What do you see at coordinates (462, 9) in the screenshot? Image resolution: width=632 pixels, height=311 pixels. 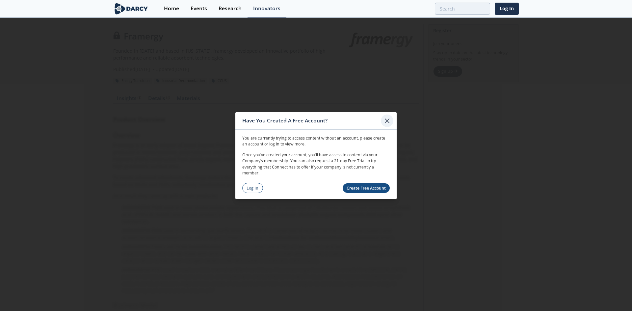 I see `input: Advanced Search` at bounding box center [462, 9].